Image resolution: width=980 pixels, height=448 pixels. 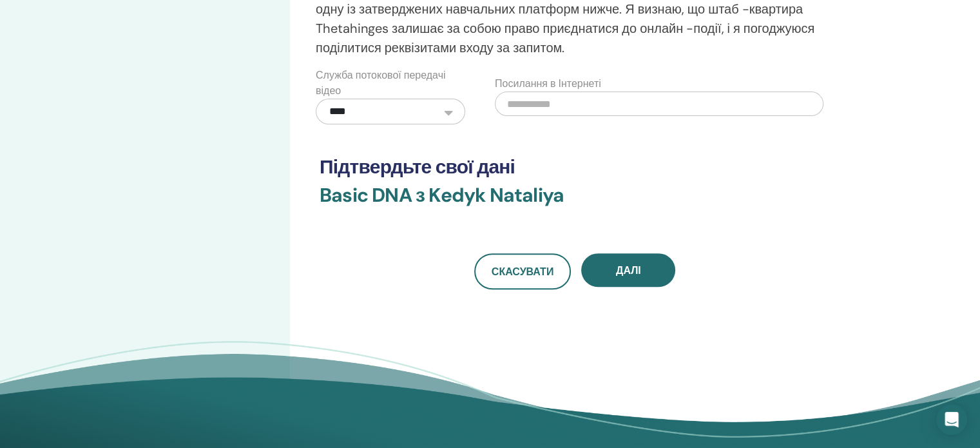 I want to click on label: Посилання в Інтернеті, so click(x=548, y=84).